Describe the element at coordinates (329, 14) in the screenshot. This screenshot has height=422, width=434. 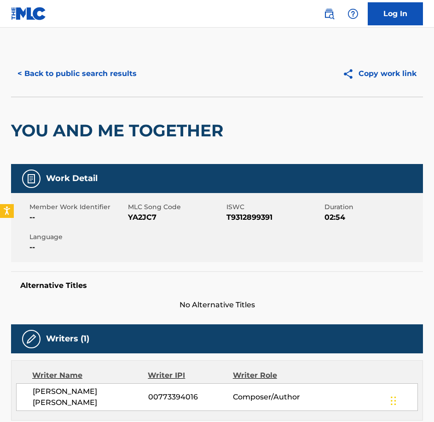
I see `a: Public Search` at that location.